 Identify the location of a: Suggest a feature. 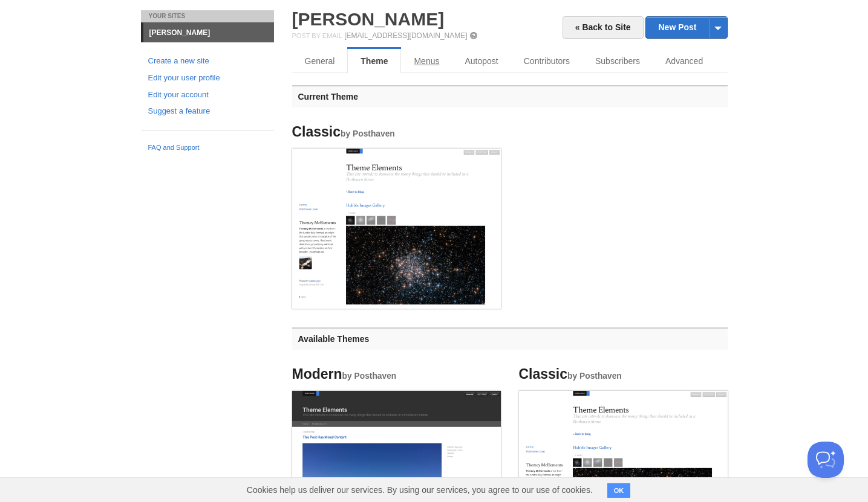
(208, 111).